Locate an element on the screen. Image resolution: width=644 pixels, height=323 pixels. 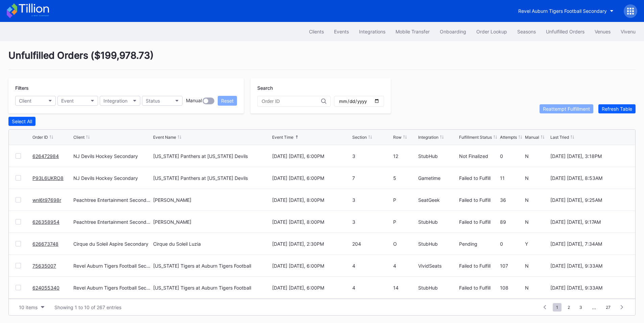
div: Gametime is located at coordinates (438, 178).